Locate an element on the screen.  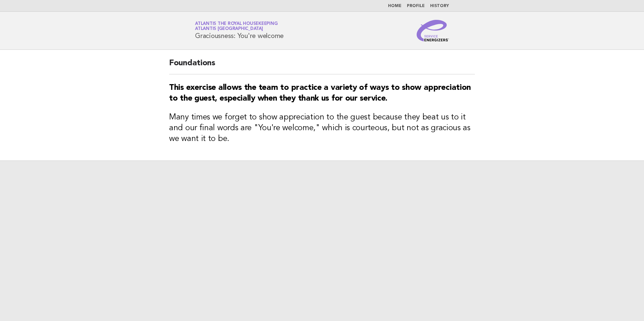
h2: Foundations is located at coordinates (322, 66).